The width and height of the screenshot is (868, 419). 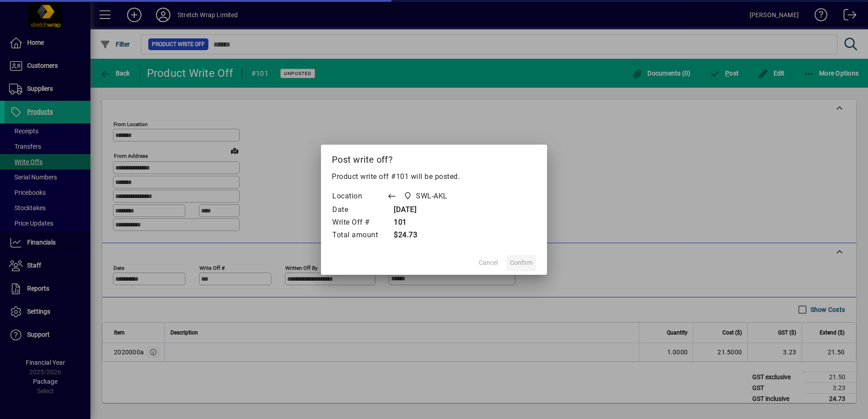 What do you see at coordinates (426, 223) in the screenshot?
I see `td: 101` at bounding box center [426, 223].